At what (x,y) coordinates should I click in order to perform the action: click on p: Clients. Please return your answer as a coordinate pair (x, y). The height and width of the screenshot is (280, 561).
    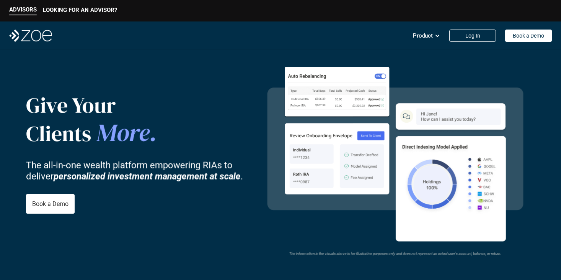
    Looking at the image, I should click on (114, 132).